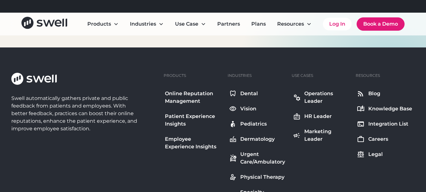  I want to click on a: Log In, so click(337, 24).